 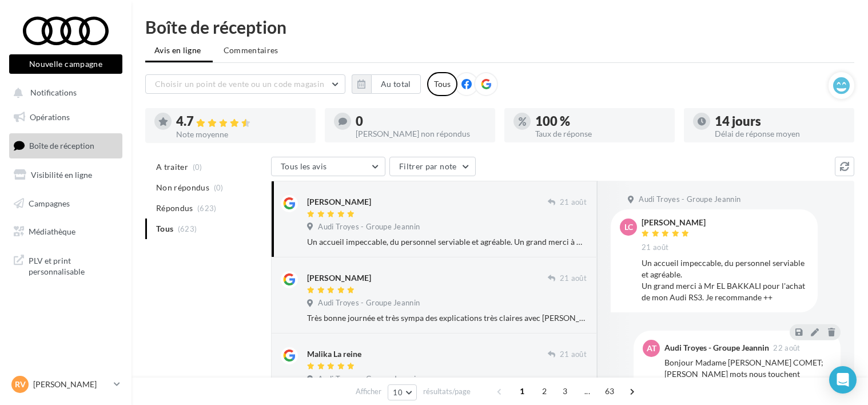 I want to click on div: Malika La reine, so click(x=334, y=354).